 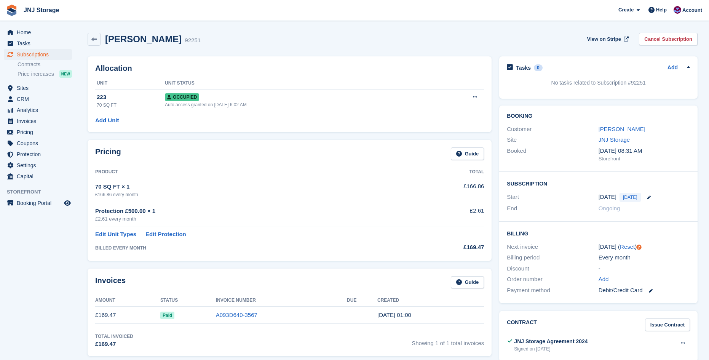 I want to click on div: 0, so click(x=538, y=68).